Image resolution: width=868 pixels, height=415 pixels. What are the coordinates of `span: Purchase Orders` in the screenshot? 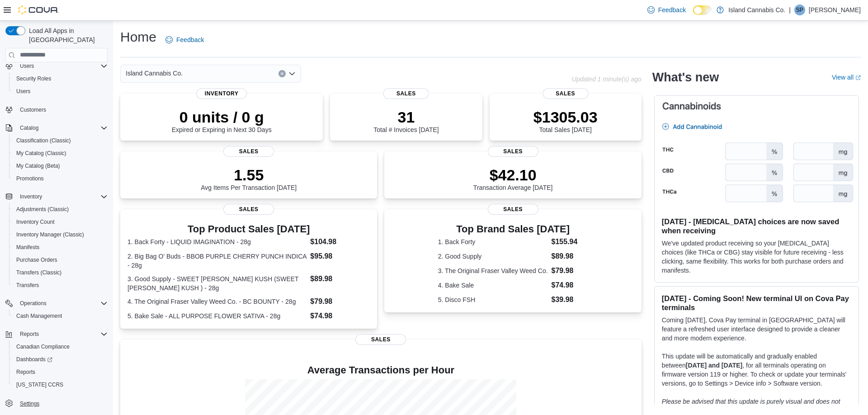 It's located at (60, 260).